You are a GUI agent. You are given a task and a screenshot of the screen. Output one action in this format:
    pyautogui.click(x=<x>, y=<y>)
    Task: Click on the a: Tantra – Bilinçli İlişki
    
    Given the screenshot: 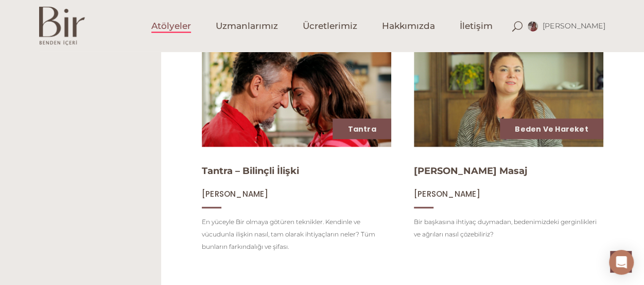 What is the action you would take?
    pyautogui.click(x=250, y=171)
    